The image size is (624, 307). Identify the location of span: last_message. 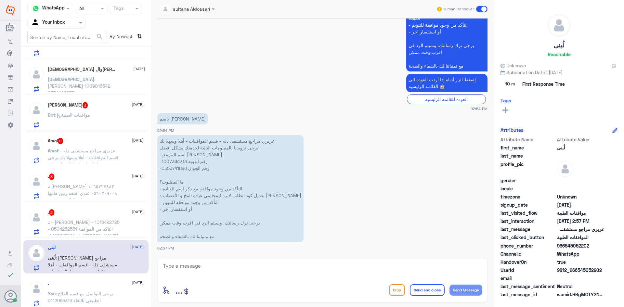
(528, 229).